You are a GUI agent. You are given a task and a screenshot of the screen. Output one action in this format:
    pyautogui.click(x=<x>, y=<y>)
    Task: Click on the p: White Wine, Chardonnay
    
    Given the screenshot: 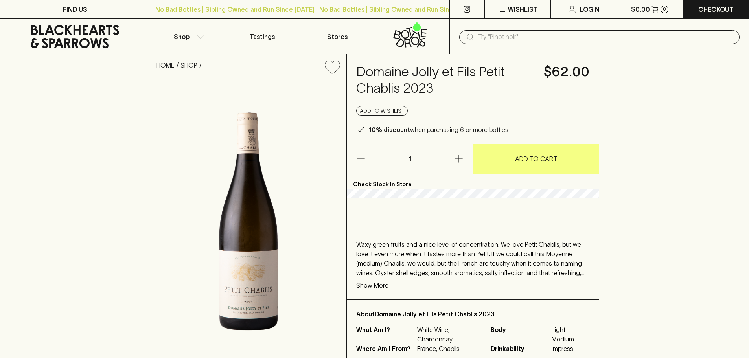 What is the action you would take?
    pyautogui.click(x=449, y=335)
    